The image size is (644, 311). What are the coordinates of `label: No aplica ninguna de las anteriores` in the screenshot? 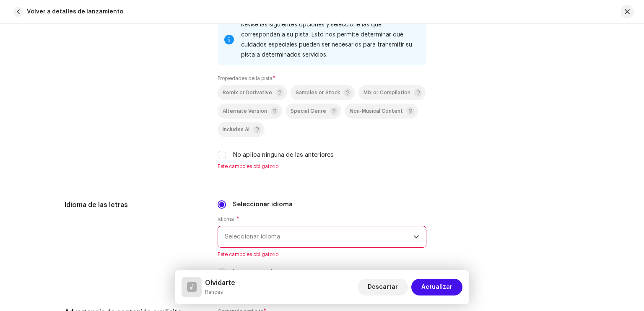 It's located at (283, 155).